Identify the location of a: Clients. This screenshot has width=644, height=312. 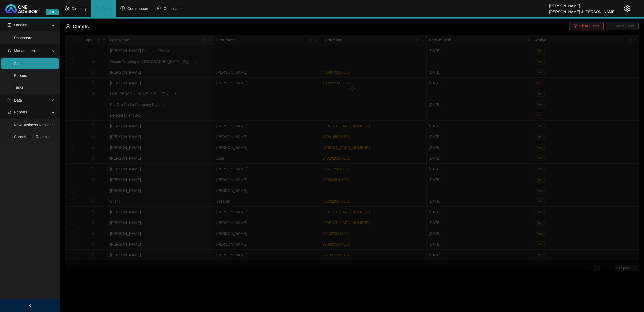
(19, 64).